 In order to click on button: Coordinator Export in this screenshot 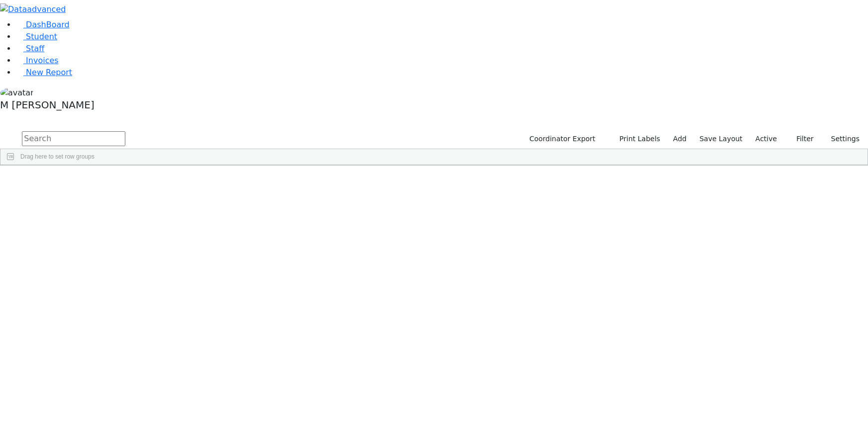, I will do `click(561, 139)`.